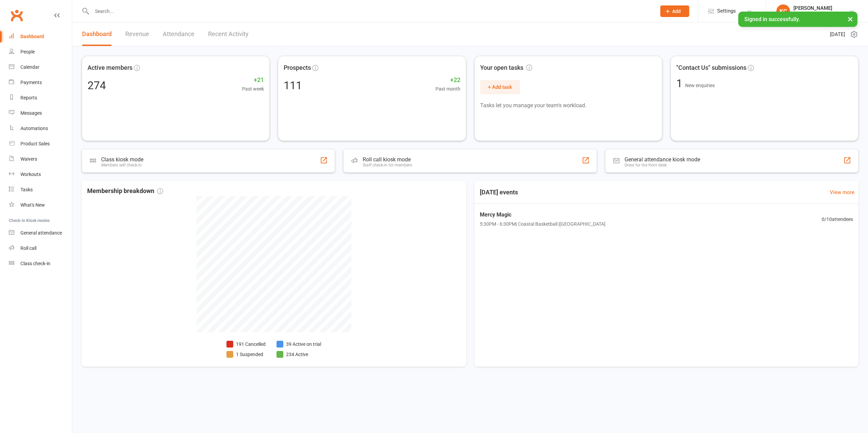 This screenshot has height=433, width=868. Describe the element at coordinates (245, 354) in the screenshot. I see `li: 1 Suspended` at that location.